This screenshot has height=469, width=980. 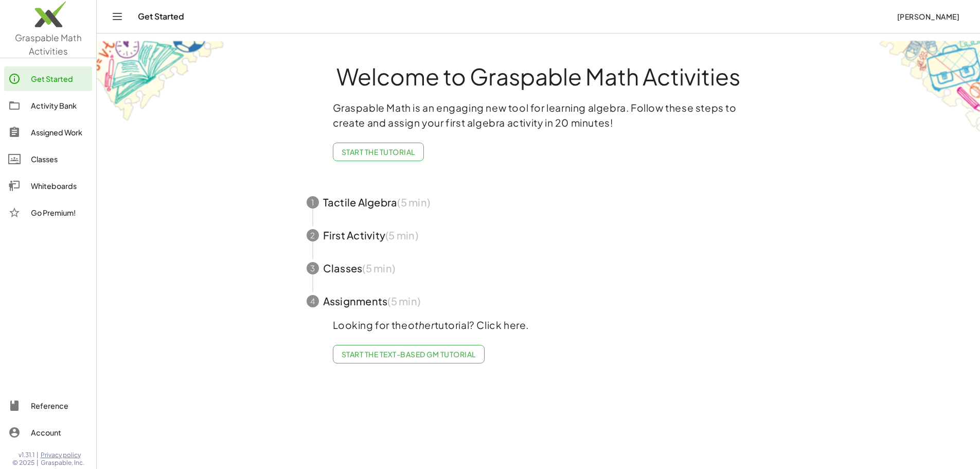 I want to click on button: 3Classes(5 min), so click(x=539, y=268).